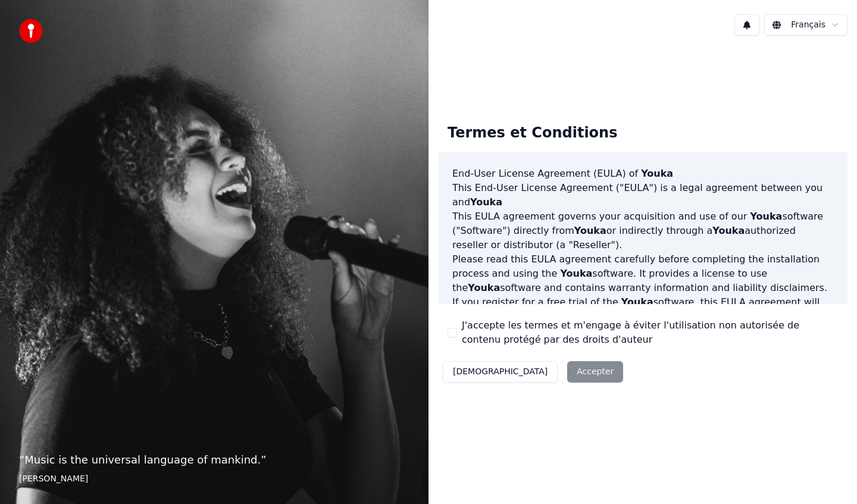 This screenshot has width=857, height=504. Describe the element at coordinates (643, 274) in the screenshot. I see `p: Please read this EULA agreement carefully before completing the installation process and using th...` at that location.